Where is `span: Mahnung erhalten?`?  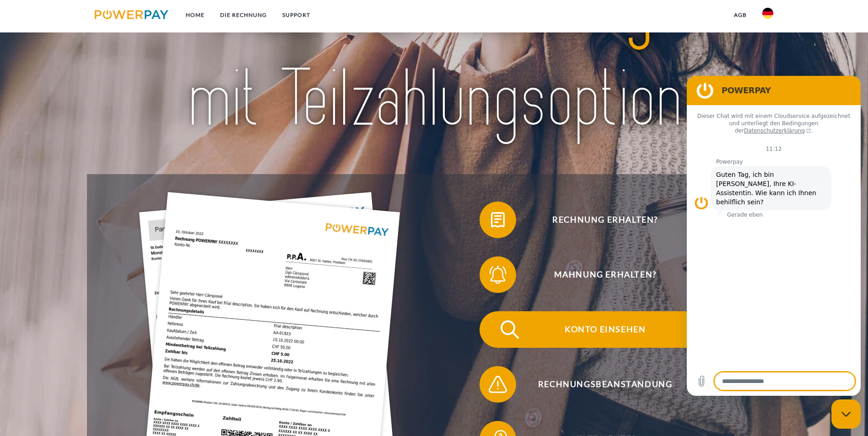
span: Mahnung erhalten? is located at coordinates (605, 275).